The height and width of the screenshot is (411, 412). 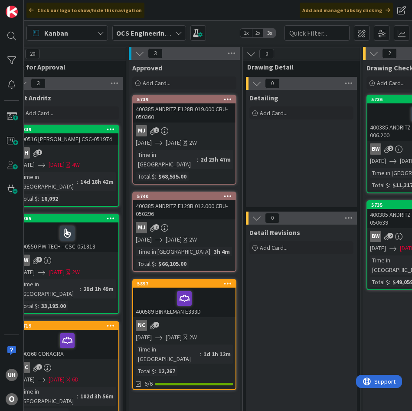 I want to click on div: 5719, so click(x=67, y=326).